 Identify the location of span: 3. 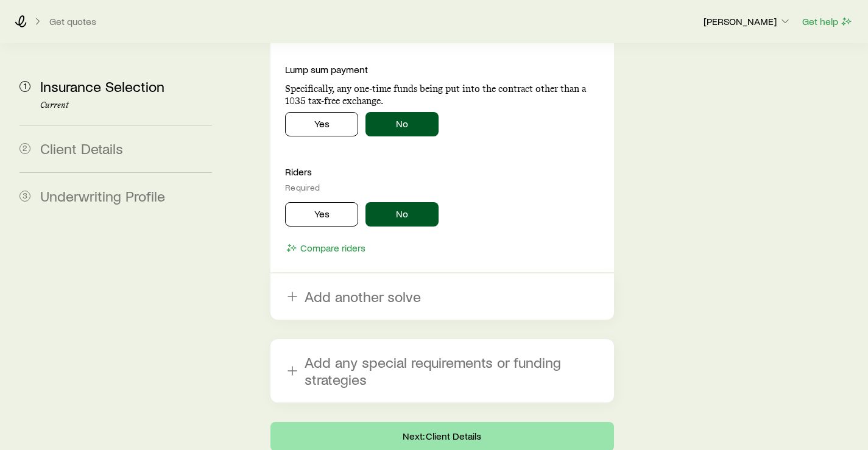
(25, 196).